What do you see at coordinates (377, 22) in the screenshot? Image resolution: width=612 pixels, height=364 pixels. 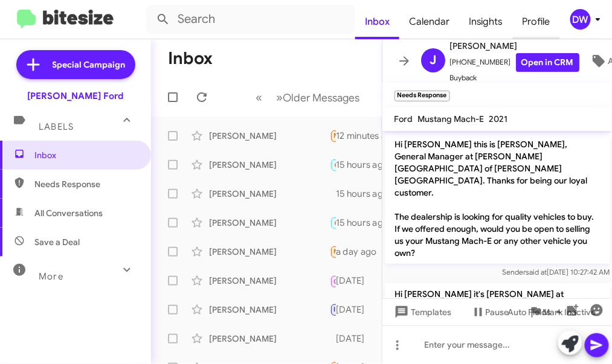 I see `a: Inbox` at bounding box center [377, 22].